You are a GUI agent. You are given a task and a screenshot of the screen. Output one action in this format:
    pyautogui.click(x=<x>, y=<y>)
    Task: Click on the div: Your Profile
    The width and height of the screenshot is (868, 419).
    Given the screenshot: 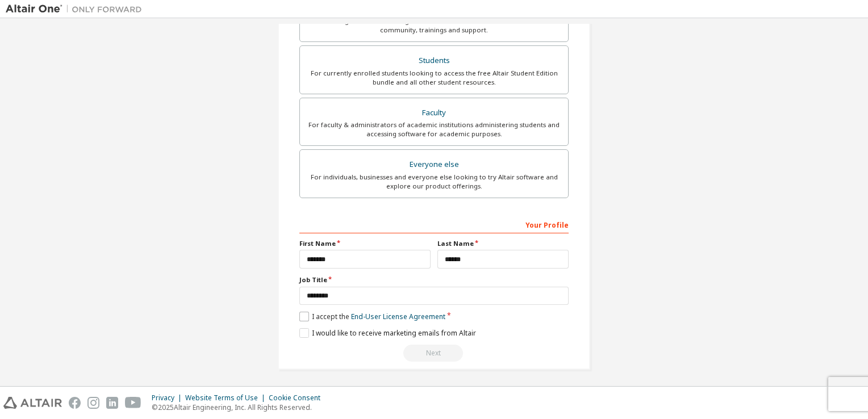 What is the action you would take?
    pyautogui.click(x=434, y=224)
    